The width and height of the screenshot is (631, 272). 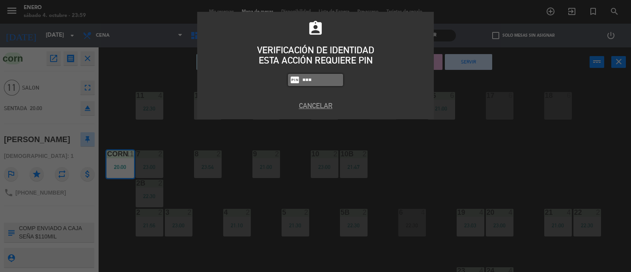 What do you see at coordinates (316, 105) in the screenshot?
I see `button: Cancelar` at bounding box center [316, 105].